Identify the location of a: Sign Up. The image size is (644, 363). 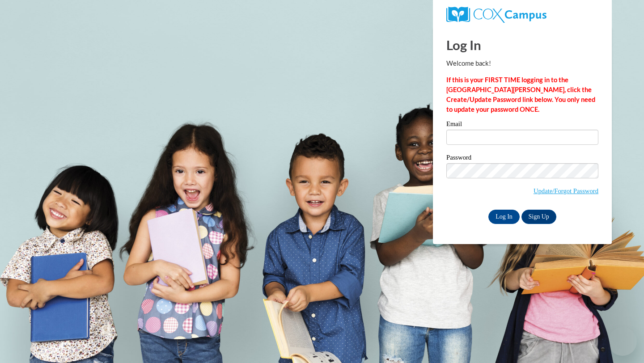
(539, 217).